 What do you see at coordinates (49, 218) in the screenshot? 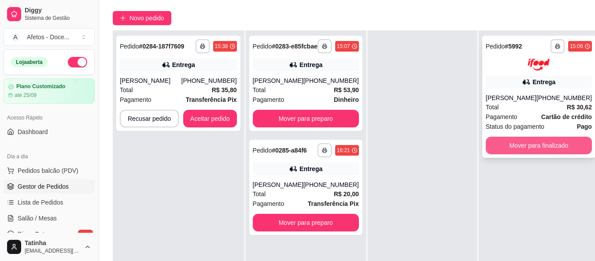
I see `a: Salão / Mesas` at bounding box center [49, 218].